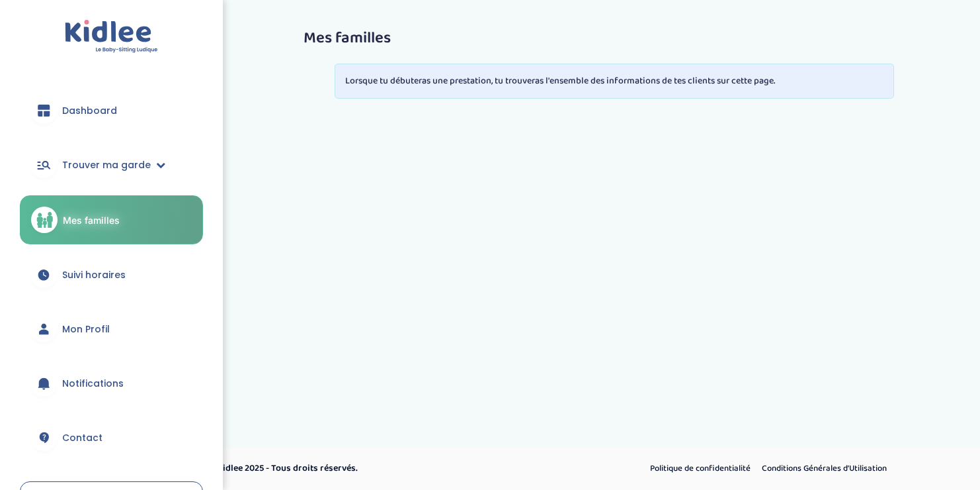 The image size is (980, 490). I want to click on span: Suivi horaires, so click(94, 275).